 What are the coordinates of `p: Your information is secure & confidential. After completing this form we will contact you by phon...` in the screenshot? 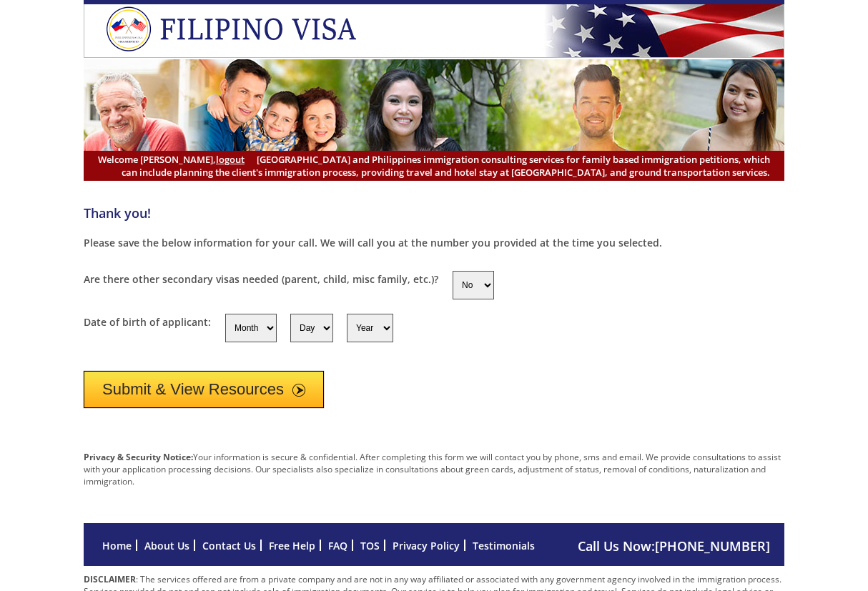 It's located at (434, 469).